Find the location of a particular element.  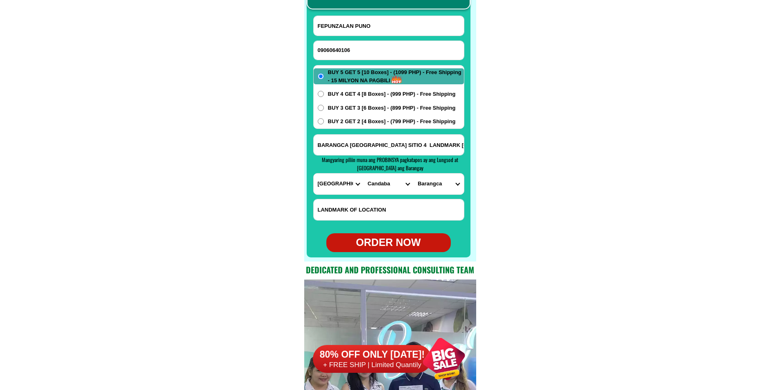

span: BUY 4 GET 4 [8 Boxes] - (999 PHP) - Free Shipping is located at coordinates (392, 94).